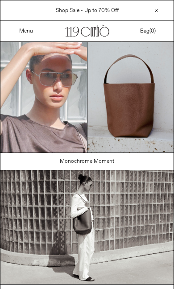  What do you see at coordinates (44, 97) in the screenshot?
I see `video: Your browser does not support the video tag.` at bounding box center [44, 97].